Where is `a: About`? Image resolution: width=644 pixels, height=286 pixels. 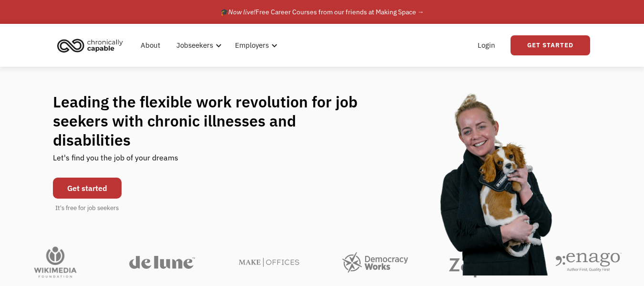 a: About is located at coordinates (150, 46).